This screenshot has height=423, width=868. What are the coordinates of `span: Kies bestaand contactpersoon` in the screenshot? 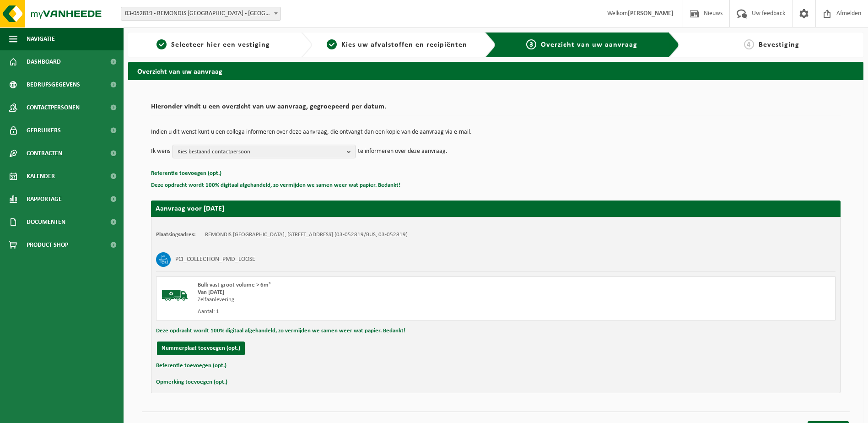 It's located at (260, 152).